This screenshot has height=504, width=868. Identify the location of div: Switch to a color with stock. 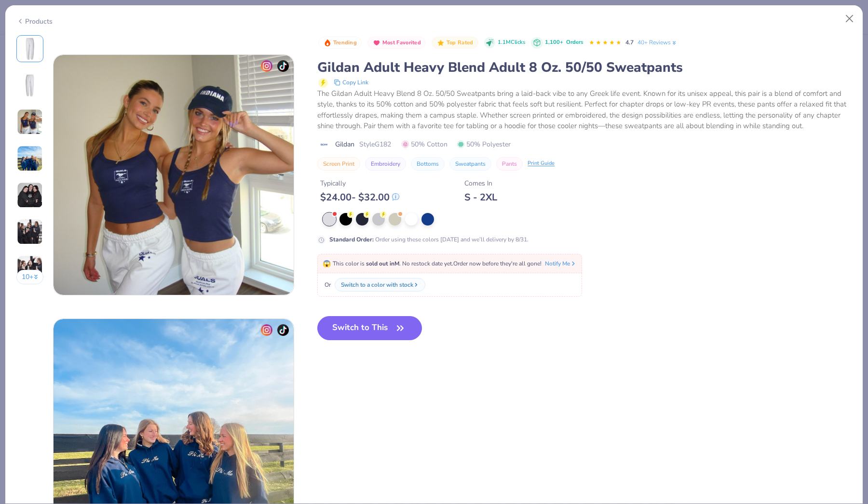
(377, 285).